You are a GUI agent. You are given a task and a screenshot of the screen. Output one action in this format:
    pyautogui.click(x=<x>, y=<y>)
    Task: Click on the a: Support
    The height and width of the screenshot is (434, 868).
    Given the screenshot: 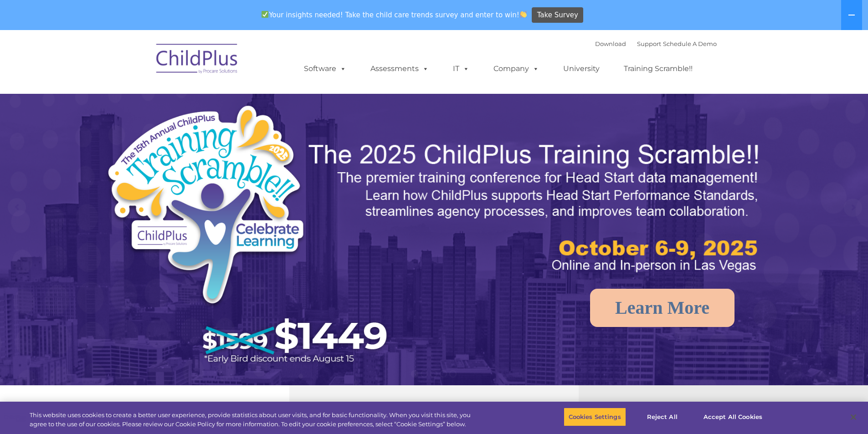 What is the action you would take?
    pyautogui.click(x=649, y=44)
    